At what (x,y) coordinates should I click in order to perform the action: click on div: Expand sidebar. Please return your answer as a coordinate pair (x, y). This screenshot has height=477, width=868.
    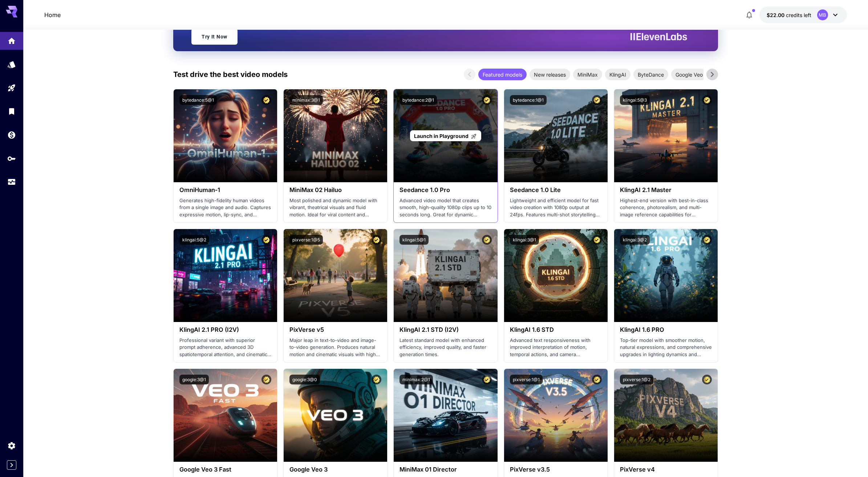
    Looking at the image, I should click on (12, 465).